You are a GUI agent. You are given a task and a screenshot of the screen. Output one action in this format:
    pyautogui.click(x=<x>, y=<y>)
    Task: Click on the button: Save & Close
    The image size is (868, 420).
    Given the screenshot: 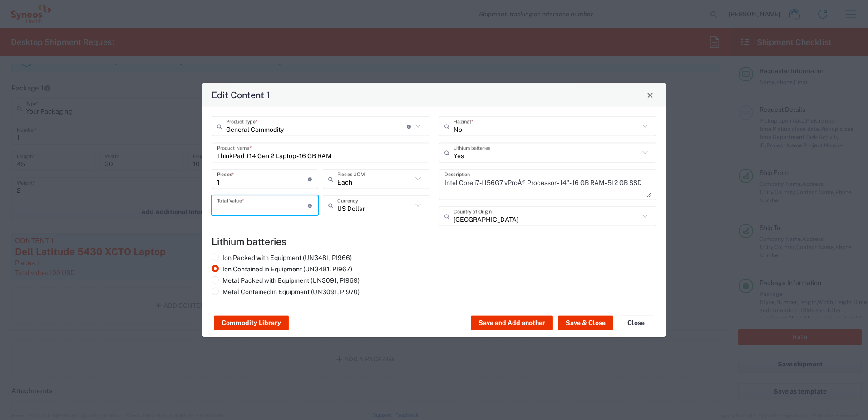 What is the action you would take?
    pyautogui.click(x=586, y=323)
    